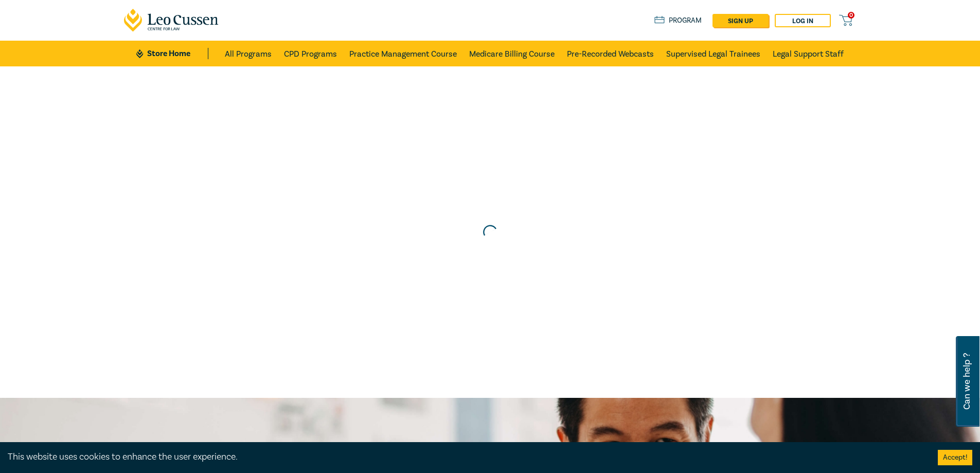  Describe the element at coordinates (512, 54) in the screenshot. I see `a: Medicare Billing Course` at that location.